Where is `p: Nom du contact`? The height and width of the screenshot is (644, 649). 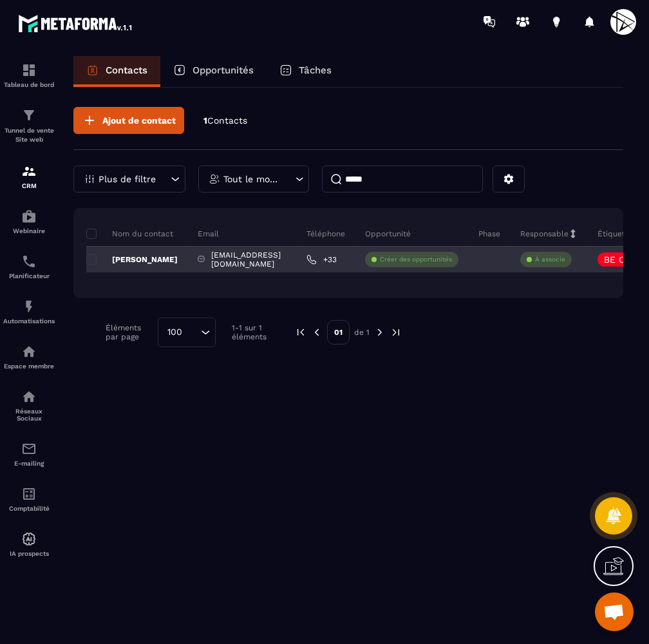 p: Nom du contact is located at coordinates (129, 234).